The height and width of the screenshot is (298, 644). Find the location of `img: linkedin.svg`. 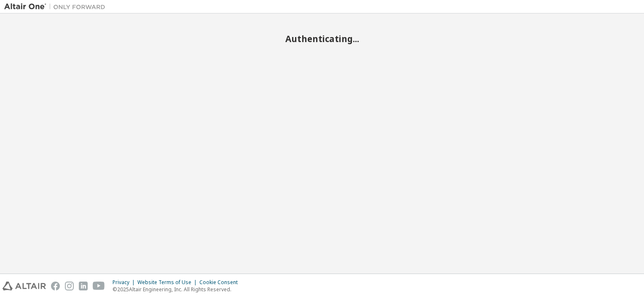

img: linkedin.svg is located at coordinates (83, 286).